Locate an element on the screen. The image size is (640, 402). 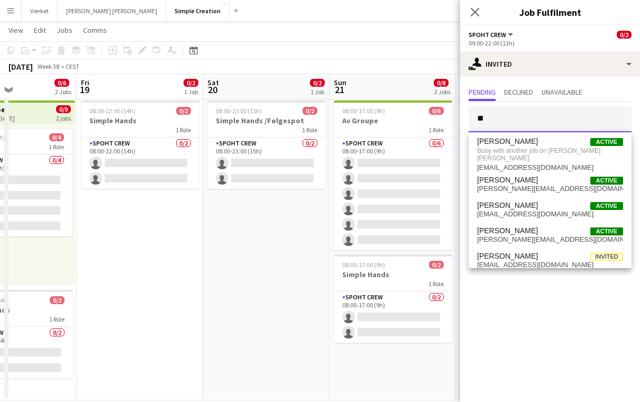
div: 08:00-17:00 (9h)0/6Av Groupe1 RoleSpoht Crew0/608:00-17:00 (9h) is located at coordinates (393, 175).